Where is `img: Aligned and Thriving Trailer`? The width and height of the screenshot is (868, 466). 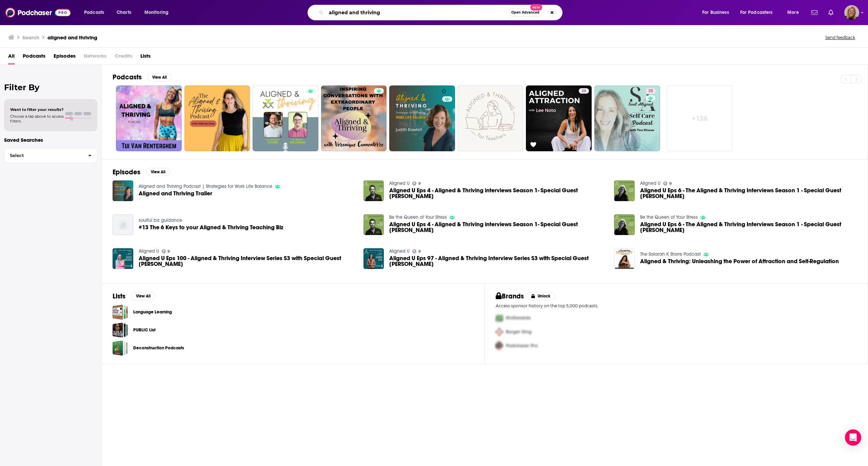 img: Aligned and Thriving Trailer is located at coordinates (122, 190).